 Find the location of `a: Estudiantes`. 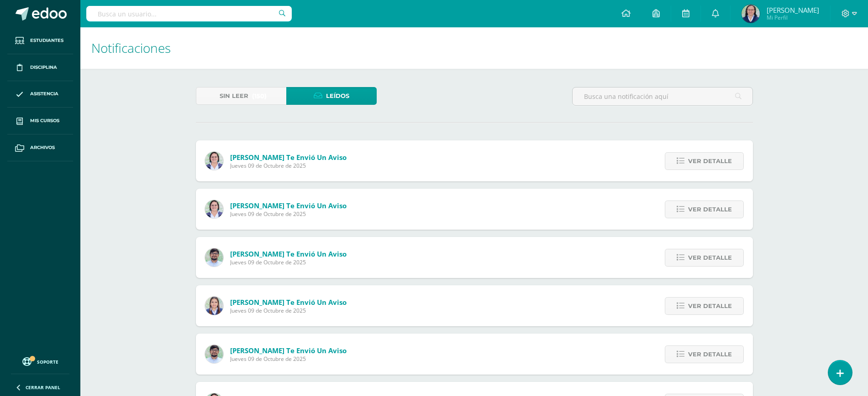

a: Estudiantes is located at coordinates (41, 40).